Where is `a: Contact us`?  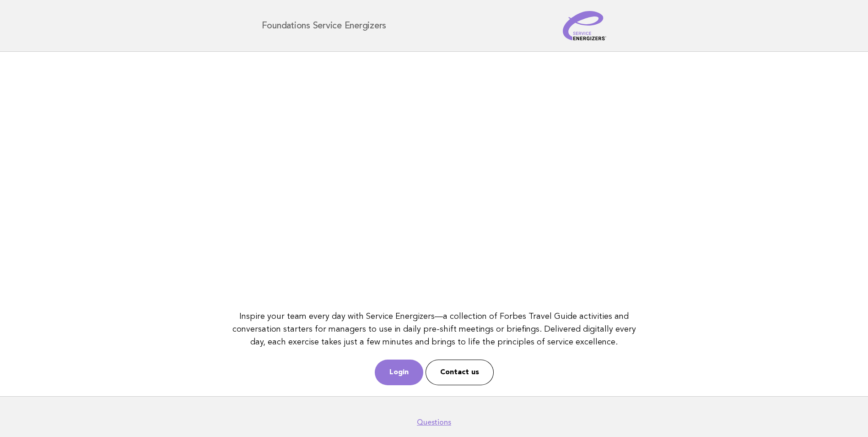 a: Contact us is located at coordinates (459, 372).